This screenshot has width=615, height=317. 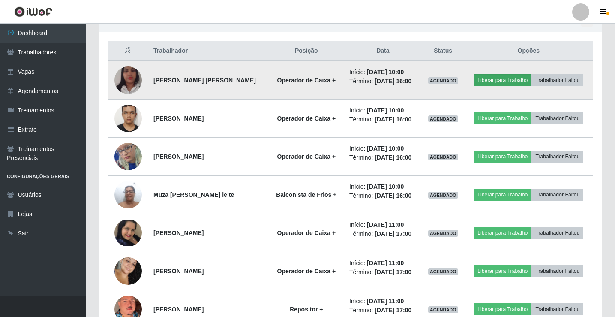 What do you see at coordinates (128, 157) in the screenshot?
I see `img: 1751983105280.jpeg` at bounding box center [128, 157].